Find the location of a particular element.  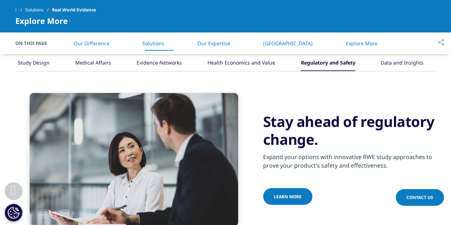

div: Evidence Networks is located at coordinates (159, 63).